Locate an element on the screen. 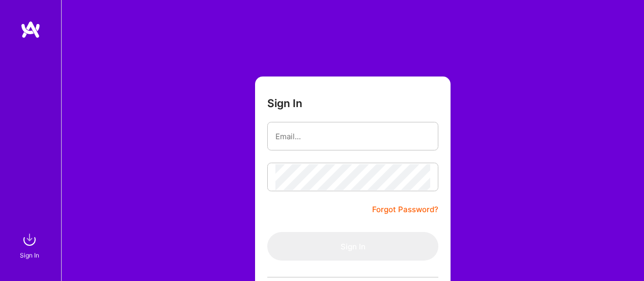  img: logo is located at coordinates (30, 30).